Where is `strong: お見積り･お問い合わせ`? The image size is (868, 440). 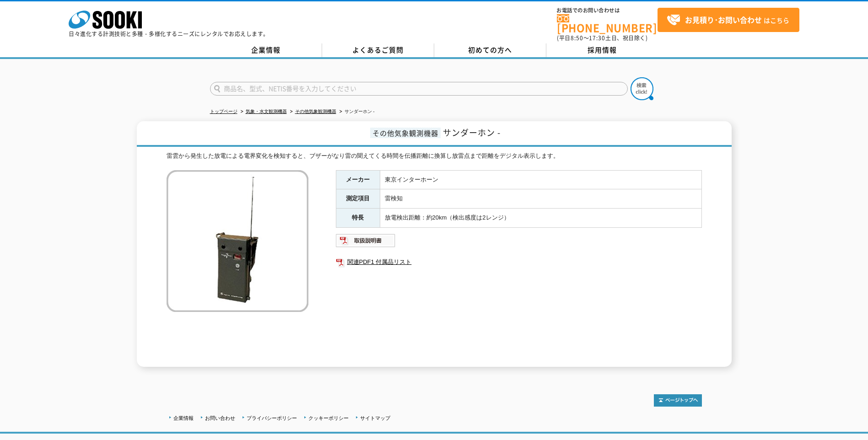 strong: お見積り･お問い合わせ is located at coordinates (723, 20).